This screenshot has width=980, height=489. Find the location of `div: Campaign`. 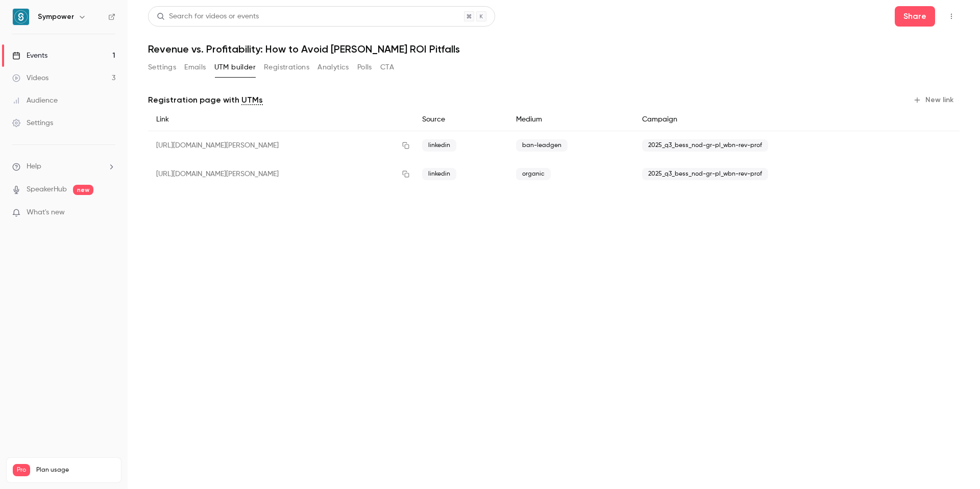

div: Campaign is located at coordinates (766, 120).